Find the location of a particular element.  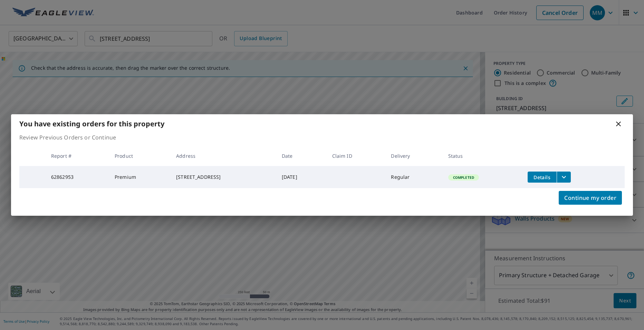

b: You have existing orders for this property is located at coordinates (92, 124).